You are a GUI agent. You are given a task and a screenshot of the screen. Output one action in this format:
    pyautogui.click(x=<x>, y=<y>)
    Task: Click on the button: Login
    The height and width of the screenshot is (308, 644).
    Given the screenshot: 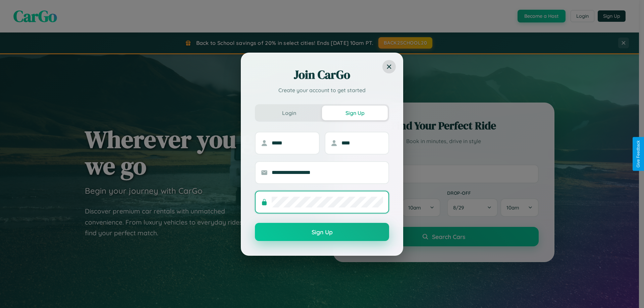 What is the action you would take?
    pyautogui.click(x=289, y=113)
    